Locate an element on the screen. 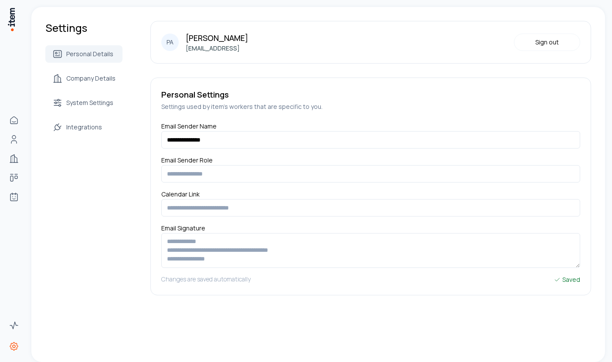 The width and height of the screenshot is (612, 362). a: Company Details is located at coordinates (84, 78).